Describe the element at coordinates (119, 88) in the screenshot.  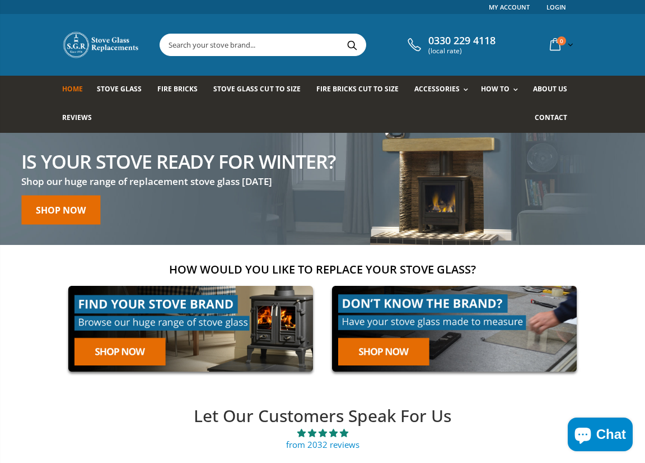
I see `span: Stove Glass` at that location.